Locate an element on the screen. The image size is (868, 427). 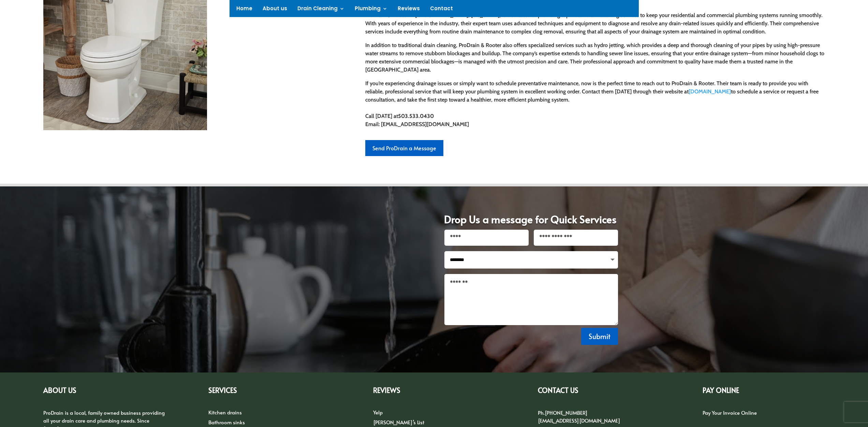
a: Yelp is located at coordinates (378, 412).